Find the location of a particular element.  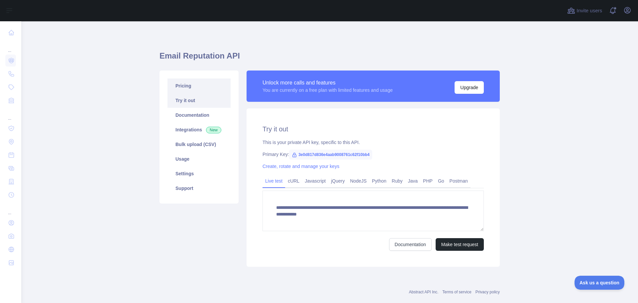

a: PHP is located at coordinates (428, 181).